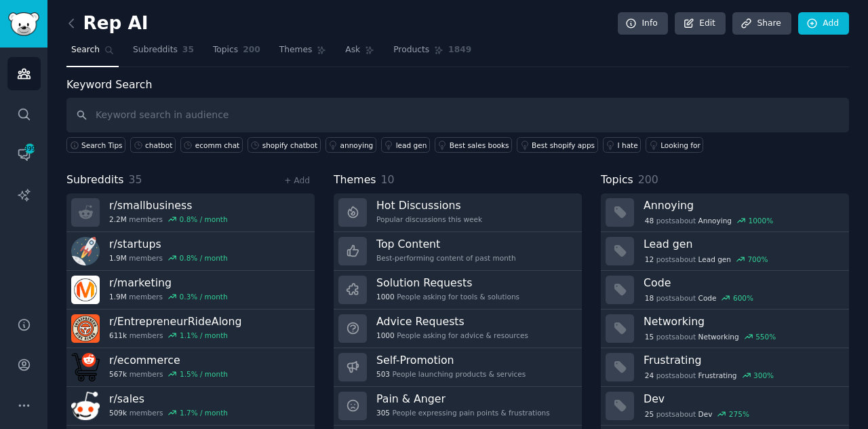 The width and height of the screenshot is (868, 429). Describe the element at coordinates (86, 406) in the screenshot. I see `img: sales` at that location.